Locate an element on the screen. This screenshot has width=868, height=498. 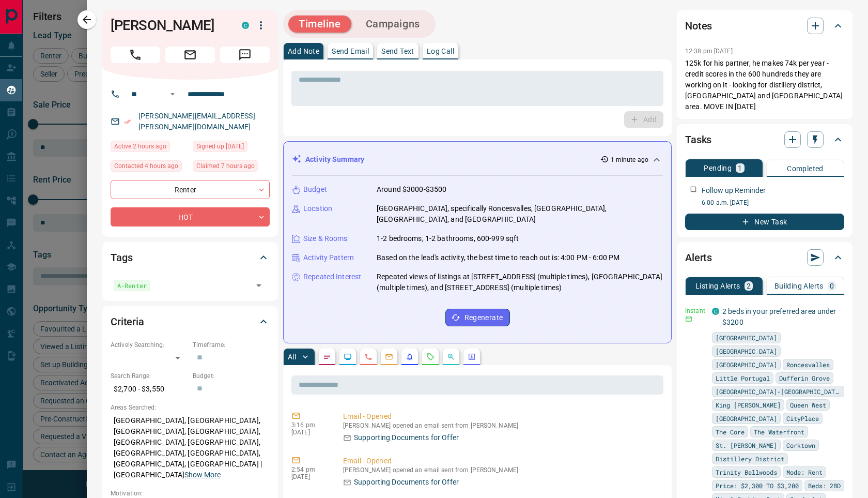
p: All is located at coordinates (292, 357).